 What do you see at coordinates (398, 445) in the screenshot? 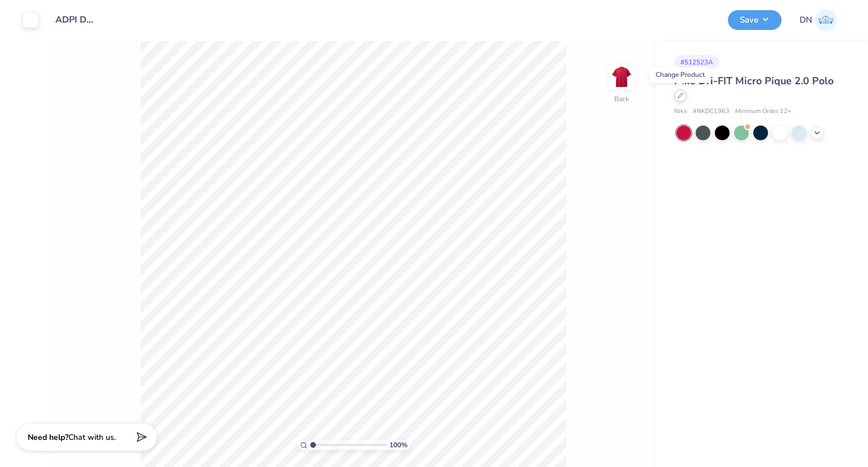
I see `span: 100 %` at bounding box center [398, 445].